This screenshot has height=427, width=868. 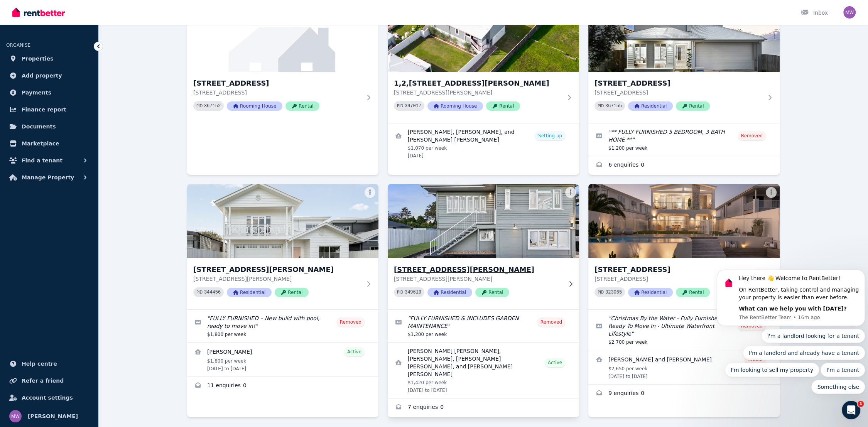 What do you see at coordinates (77, 167) in the screenshot?
I see `div: Quick reply options` at bounding box center [77, 167].